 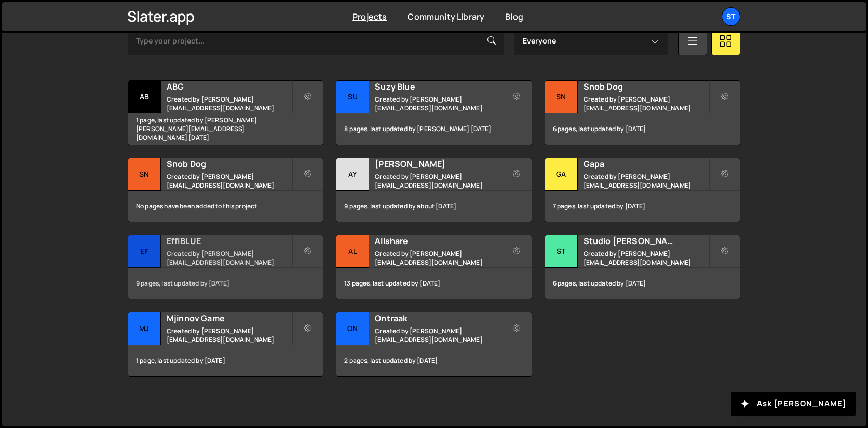 I want to click on h2: ABG, so click(x=229, y=87).